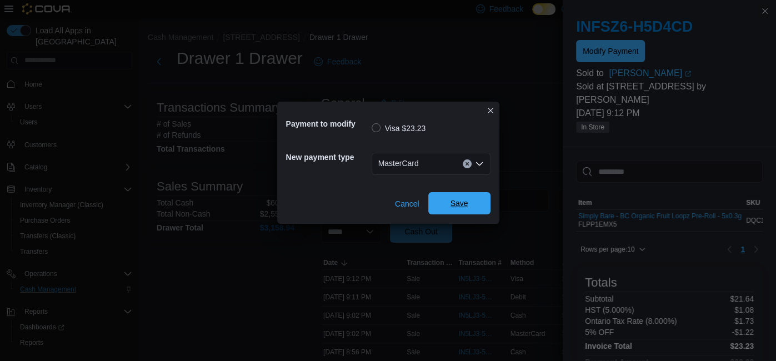  What do you see at coordinates (480, 164) in the screenshot?
I see `button: Open list of options` at bounding box center [480, 164].